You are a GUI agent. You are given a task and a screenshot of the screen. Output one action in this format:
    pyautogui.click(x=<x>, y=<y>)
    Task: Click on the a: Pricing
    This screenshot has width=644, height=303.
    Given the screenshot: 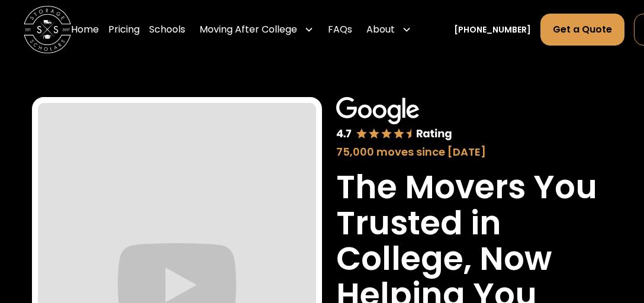 What is the action you would take?
    pyautogui.click(x=124, y=30)
    